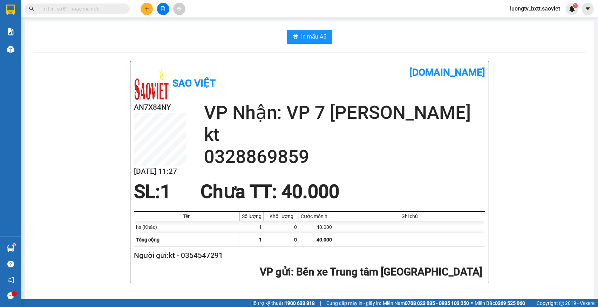 Image resolution: width=598 pixels, height=307 pixels. I want to click on button: aim, so click(179, 9).